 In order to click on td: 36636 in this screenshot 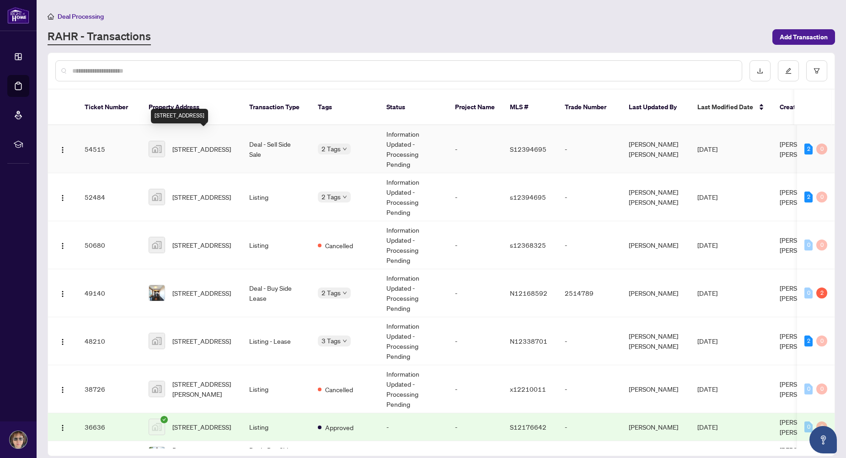, I will do `click(109, 427)`.